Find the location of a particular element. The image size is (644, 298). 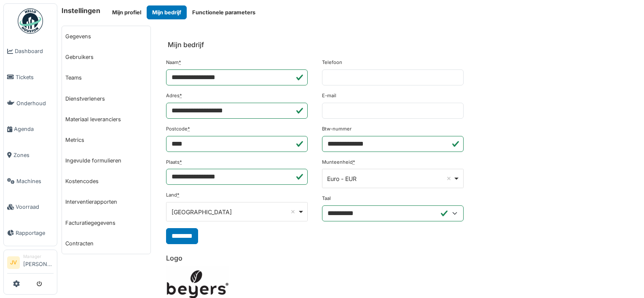

a: Functionele parameters is located at coordinates (224, 12).